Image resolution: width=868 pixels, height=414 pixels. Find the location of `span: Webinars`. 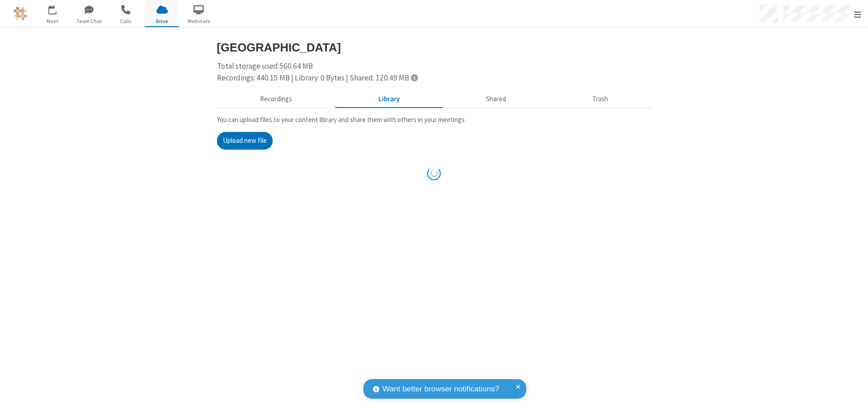

span: Webinars is located at coordinates (199, 21).